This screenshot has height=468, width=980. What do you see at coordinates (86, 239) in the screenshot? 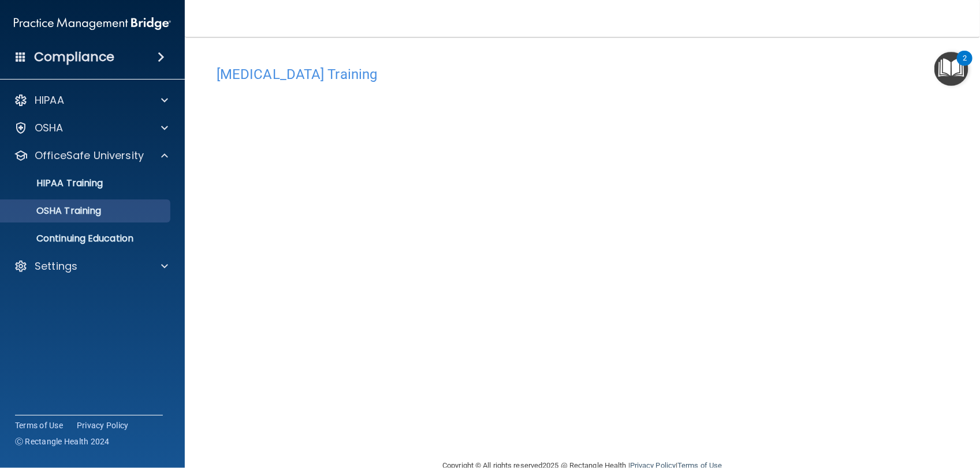
I see `p: Continuing Education` at bounding box center [86, 239].